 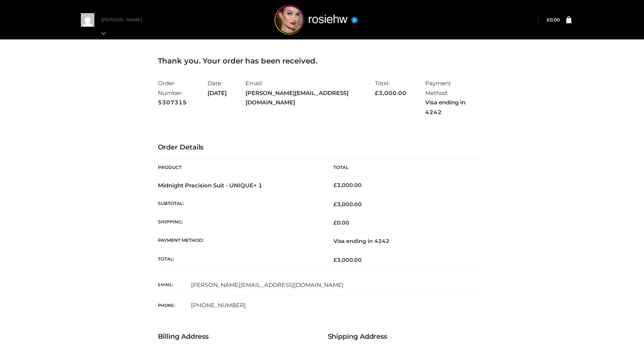 I want to click on h3: Order Details, so click(x=322, y=148).